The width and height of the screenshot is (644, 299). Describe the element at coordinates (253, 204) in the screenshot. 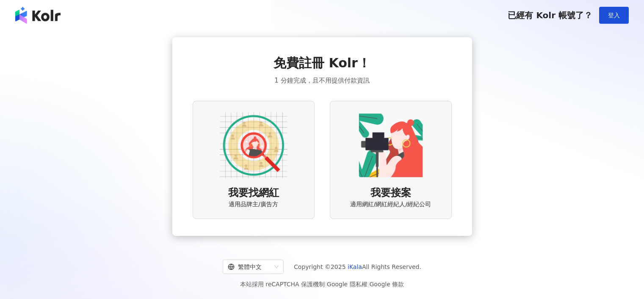

I see `span: 適用品牌主/廣告方` at that location.